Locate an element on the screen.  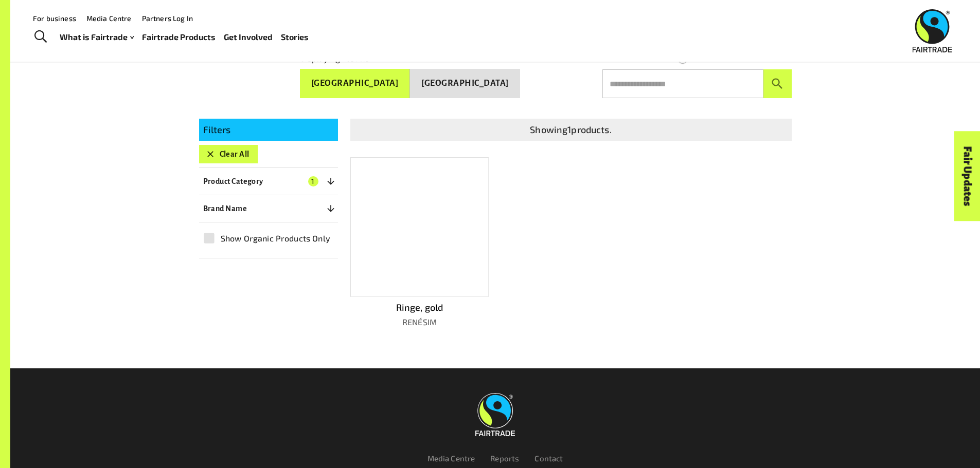
p: Brand Name is located at coordinates (225, 208).